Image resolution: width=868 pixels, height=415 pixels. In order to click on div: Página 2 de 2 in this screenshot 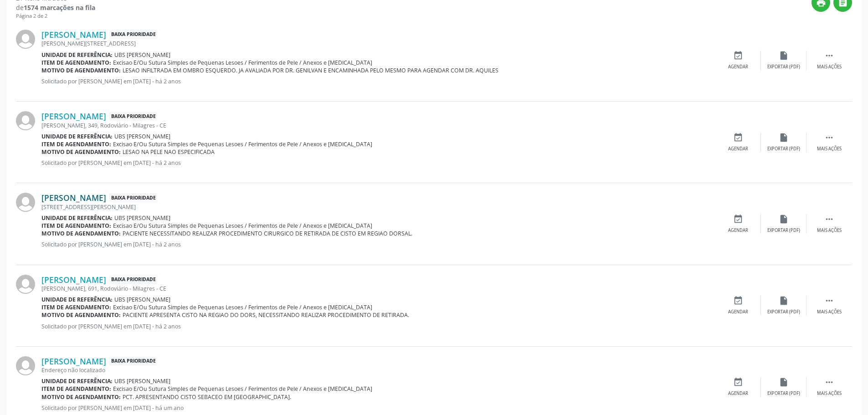, I will do `click(56, 16)`.